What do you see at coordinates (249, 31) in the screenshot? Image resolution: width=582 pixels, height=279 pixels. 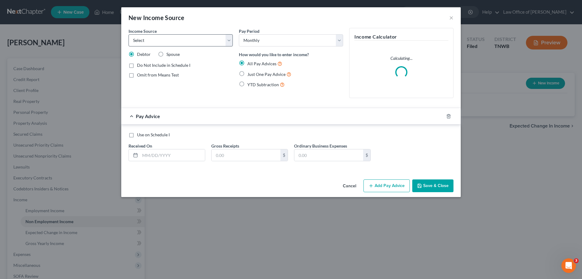 I see `label: Pay Period` at bounding box center [249, 31].